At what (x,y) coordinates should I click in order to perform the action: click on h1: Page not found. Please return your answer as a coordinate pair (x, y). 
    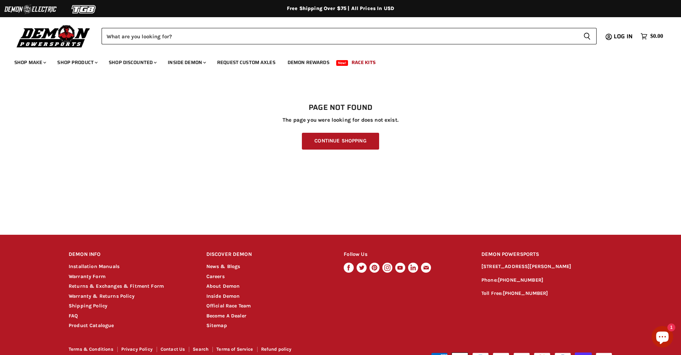
    Looking at the image, I should click on (340, 108).